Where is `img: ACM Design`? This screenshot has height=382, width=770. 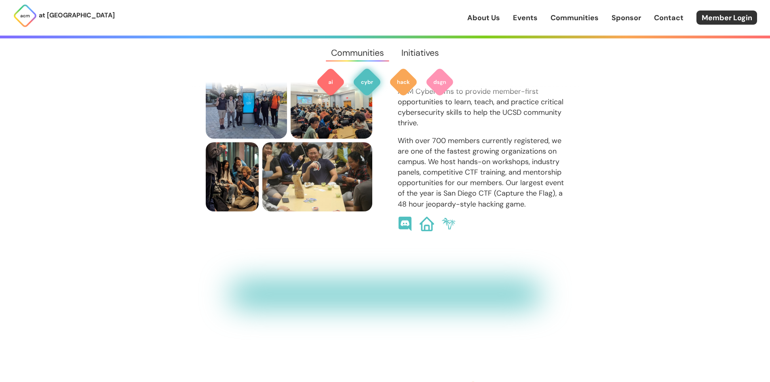 img: ACM Design is located at coordinates (440, 82).